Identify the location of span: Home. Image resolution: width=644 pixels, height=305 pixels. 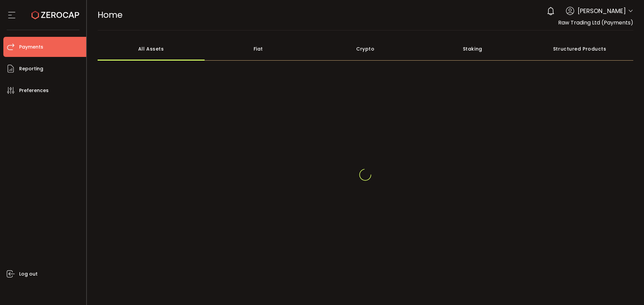
(110, 15).